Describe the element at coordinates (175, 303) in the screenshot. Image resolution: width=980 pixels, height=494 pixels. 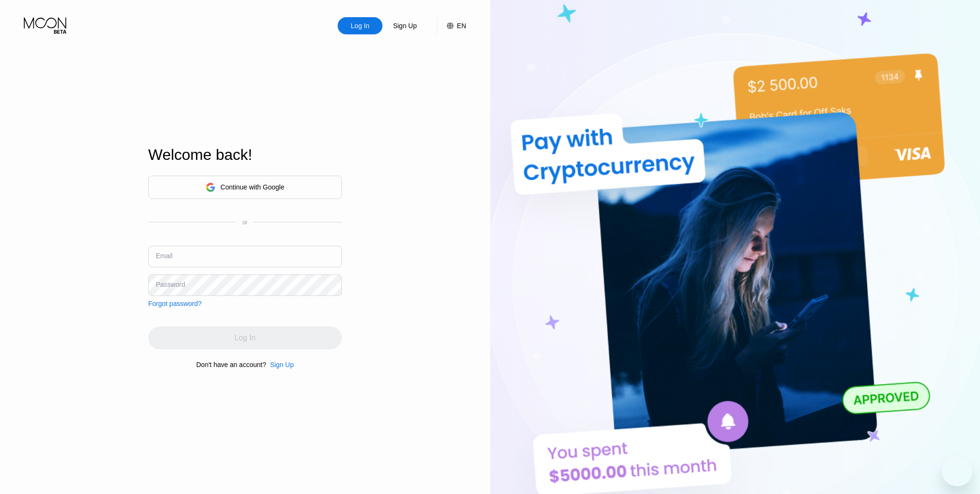
I see `div: Forgot password?` at that location.